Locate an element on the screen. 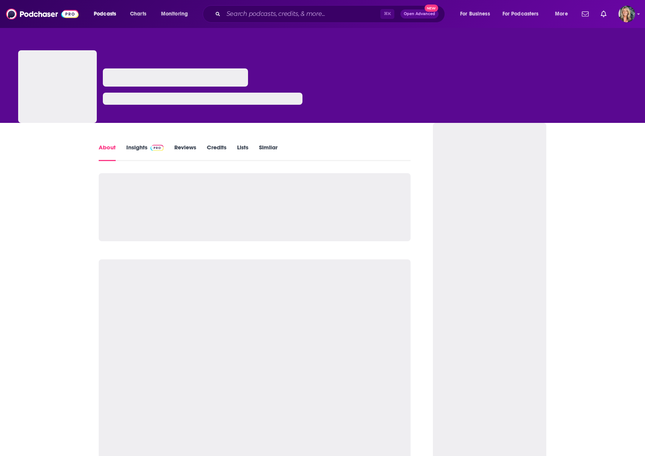 The height and width of the screenshot is (456, 645). button: Open AdvancedNew is located at coordinates (419, 14).